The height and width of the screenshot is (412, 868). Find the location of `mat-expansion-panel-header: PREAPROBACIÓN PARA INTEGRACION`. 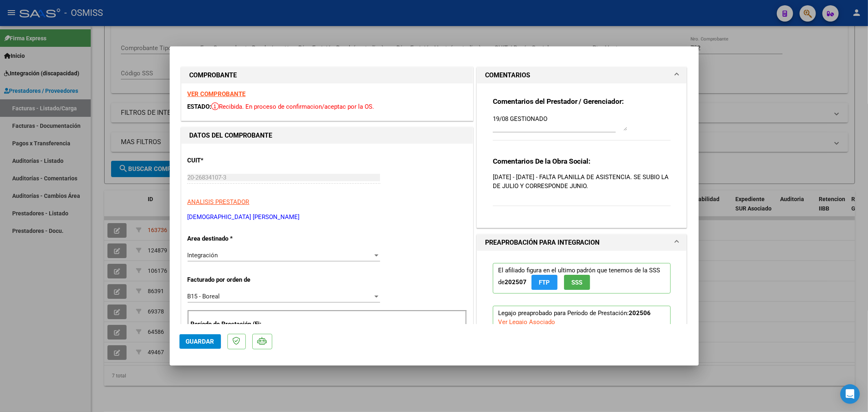

mat-expansion-panel-header: PREAPROBACIÓN PARA INTEGRACION is located at coordinates (582, 242).